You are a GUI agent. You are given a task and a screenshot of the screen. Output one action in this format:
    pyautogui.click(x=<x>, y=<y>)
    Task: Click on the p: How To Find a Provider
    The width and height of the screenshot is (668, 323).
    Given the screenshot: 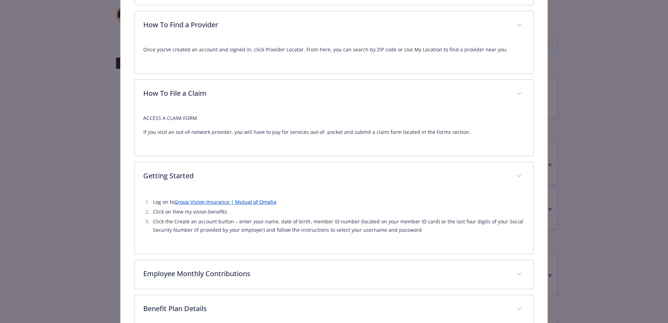 What is the action you would take?
    pyautogui.click(x=325, y=25)
    